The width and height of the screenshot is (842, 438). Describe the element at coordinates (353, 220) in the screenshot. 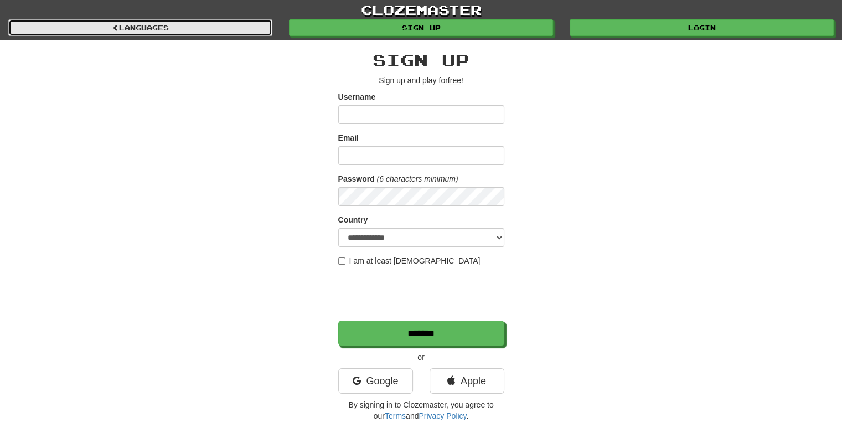

I see `label: Country` at that location.